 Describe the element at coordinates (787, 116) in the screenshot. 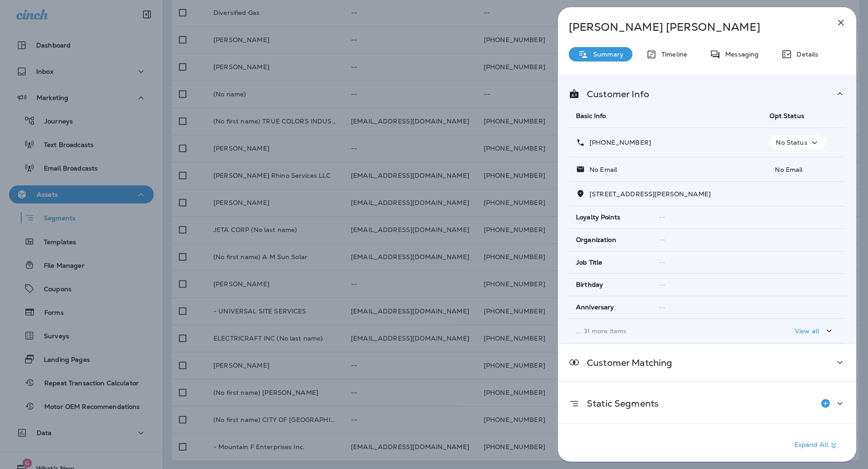

I see `span: Opt Status` at that location.